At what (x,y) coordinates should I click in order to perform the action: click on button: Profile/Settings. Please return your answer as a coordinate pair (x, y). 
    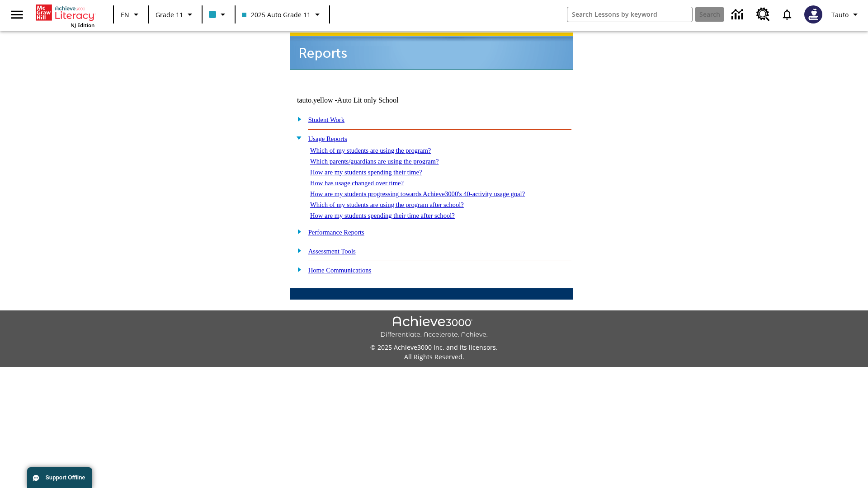
    Looking at the image, I should click on (846, 14).